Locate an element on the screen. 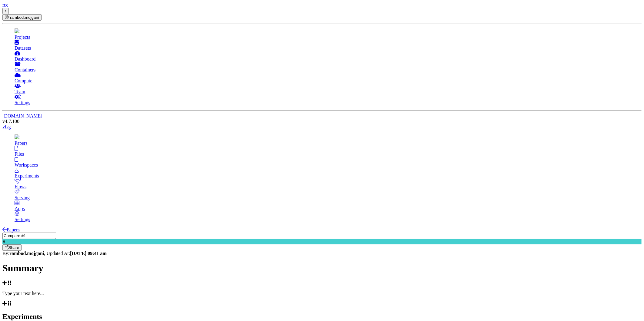 This screenshot has width=644, height=321. a: Apps is located at coordinates (328, 206).